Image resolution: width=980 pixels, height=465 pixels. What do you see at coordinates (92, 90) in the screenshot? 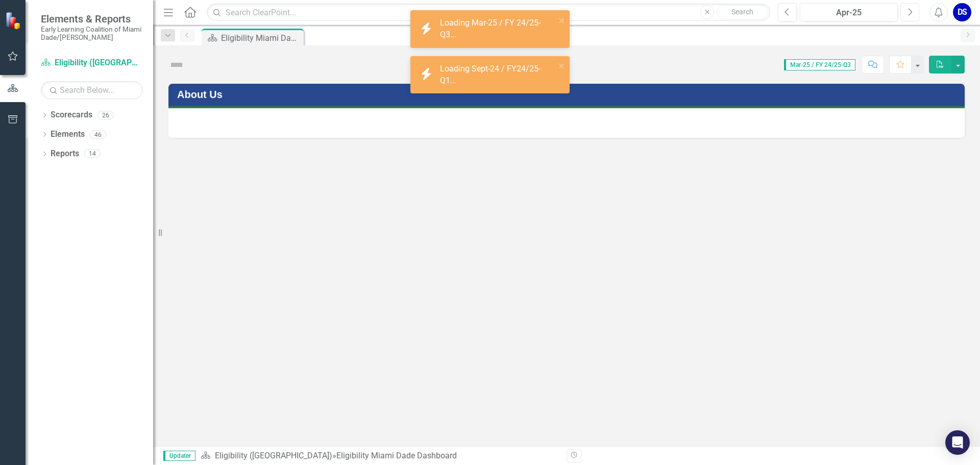
I see `input: Search Below...` at bounding box center [92, 90].